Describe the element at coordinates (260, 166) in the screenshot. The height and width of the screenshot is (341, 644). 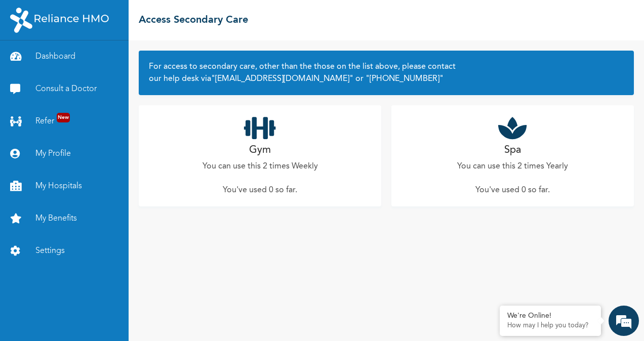
I see `p: You can use this 2 times Weekly` at that location.